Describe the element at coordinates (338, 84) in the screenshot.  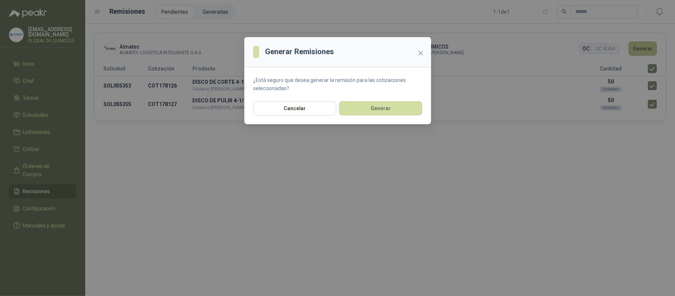
I see `p: ¿Está seguro que desea generar la remisión para las cotizaciones seleccionadas?` at that location.